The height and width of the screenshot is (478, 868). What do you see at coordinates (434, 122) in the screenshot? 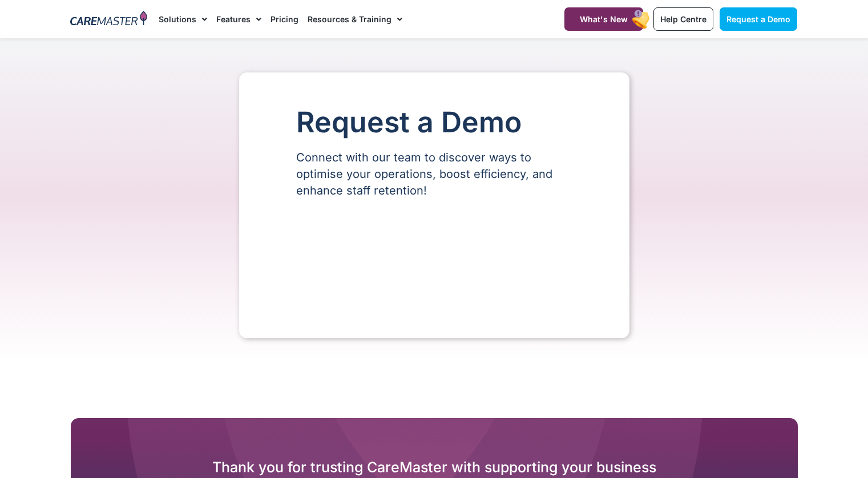
I see `h1: Request a Demo` at bounding box center [434, 122].